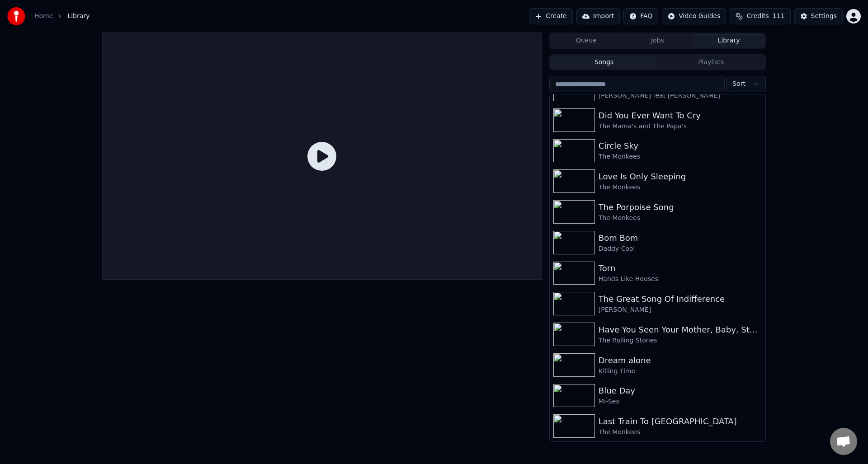 This screenshot has height=464, width=868. I want to click on div: Mi-Sex, so click(680, 402).